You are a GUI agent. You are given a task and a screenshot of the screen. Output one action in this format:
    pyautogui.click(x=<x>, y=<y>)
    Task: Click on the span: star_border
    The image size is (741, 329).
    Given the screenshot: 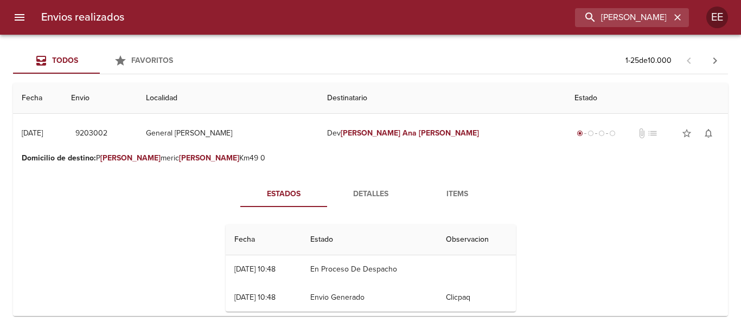 What is the action you would take?
    pyautogui.click(x=686, y=133)
    